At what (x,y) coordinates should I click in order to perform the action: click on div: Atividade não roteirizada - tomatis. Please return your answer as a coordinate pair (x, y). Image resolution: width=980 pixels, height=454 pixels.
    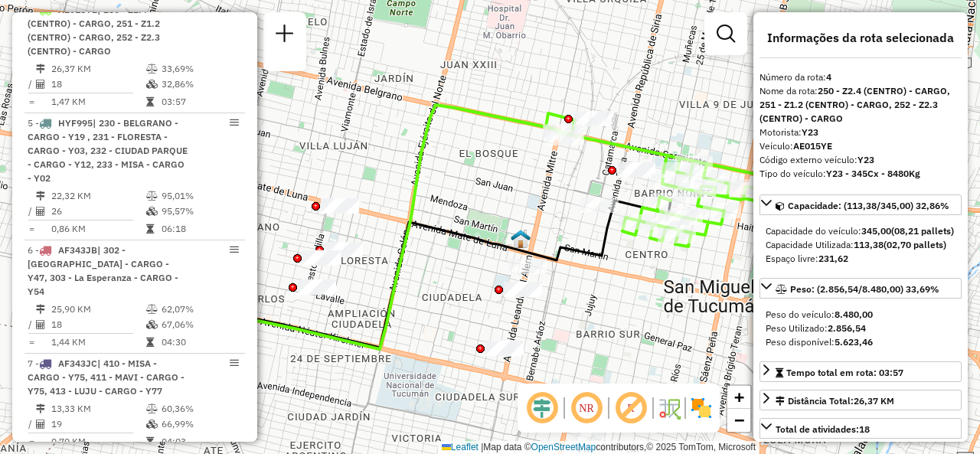
    Looking at the image, I should click on (592, 119).